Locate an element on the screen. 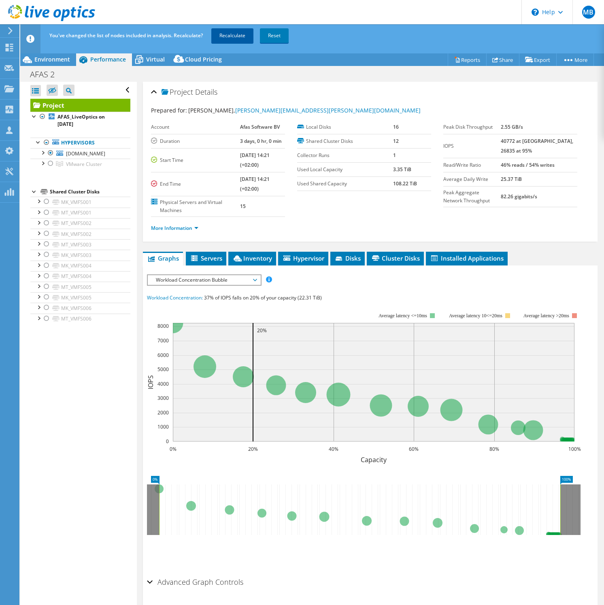 The image size is (604, 605). text: 3000 is located at coordinates (163, 398).